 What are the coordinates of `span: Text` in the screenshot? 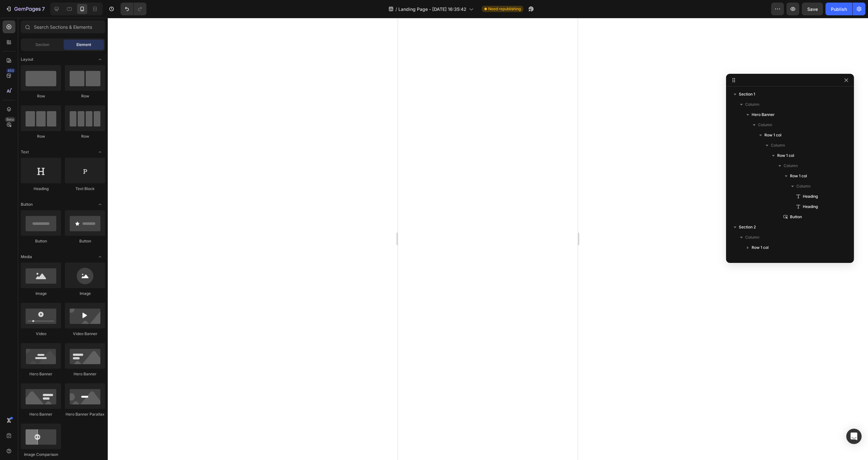 It's located at (24, 152).